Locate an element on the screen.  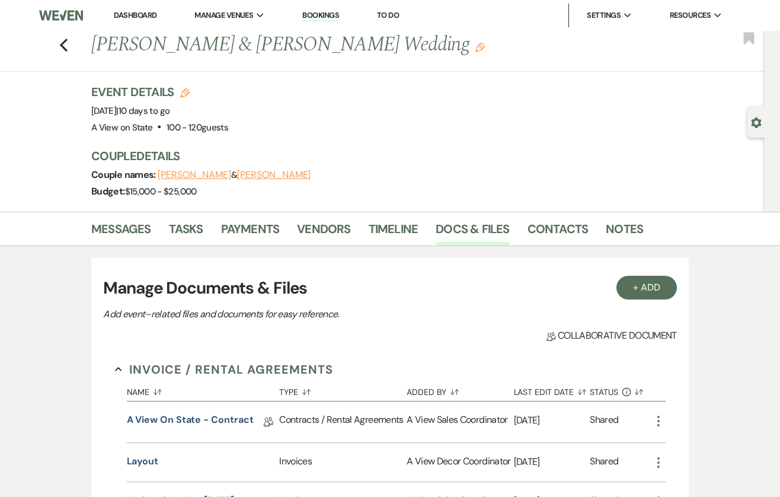
a: Bookings is located at coordinates (321, 15).